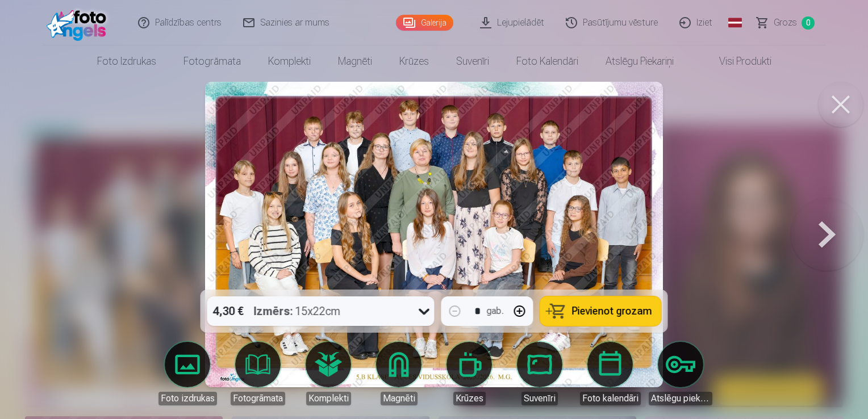  I want to click on div: Suvenīri, so click(540, 399).